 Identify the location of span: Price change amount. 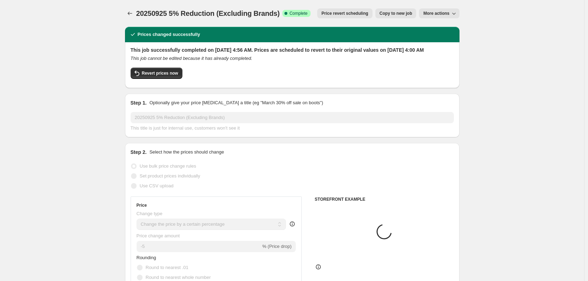
(158, 236).